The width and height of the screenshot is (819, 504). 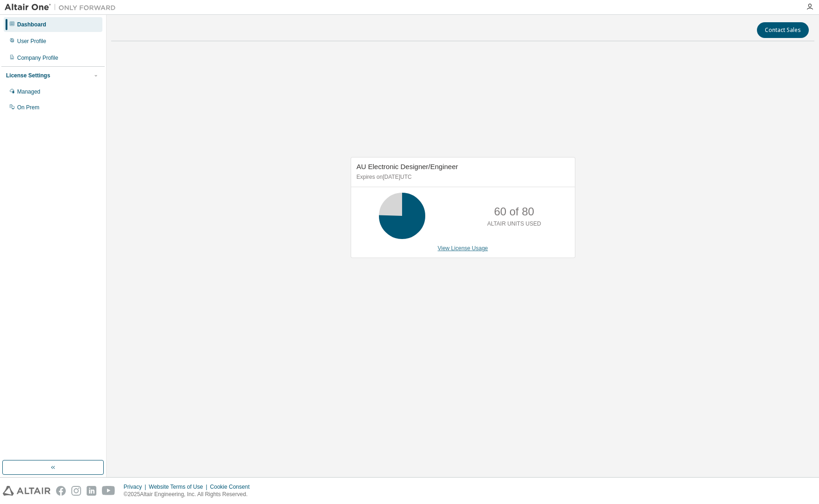 I want to click on div: Managed, so click(x=29, y=91).